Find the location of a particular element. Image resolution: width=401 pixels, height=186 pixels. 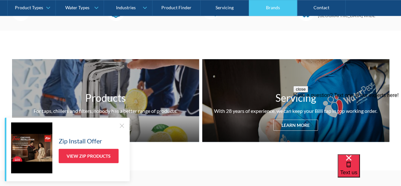

div: For taps, chillers and filters, nobody has a better range of products. is located at coordinates (105, 111).